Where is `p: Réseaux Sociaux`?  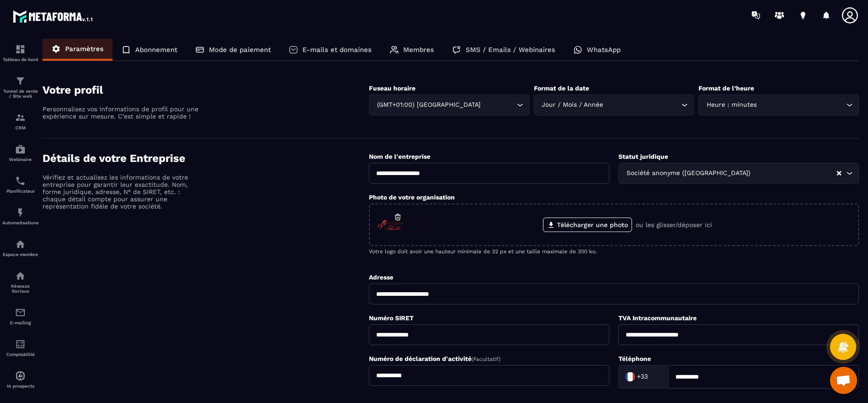
p: Réseaux Sociaux is located at coordinates (20, 289).